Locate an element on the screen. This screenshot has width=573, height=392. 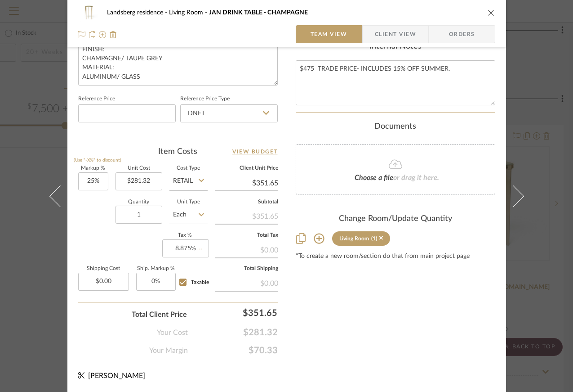
div: *To create a new room/section do that from main project page is located at coordinates (396, 256).